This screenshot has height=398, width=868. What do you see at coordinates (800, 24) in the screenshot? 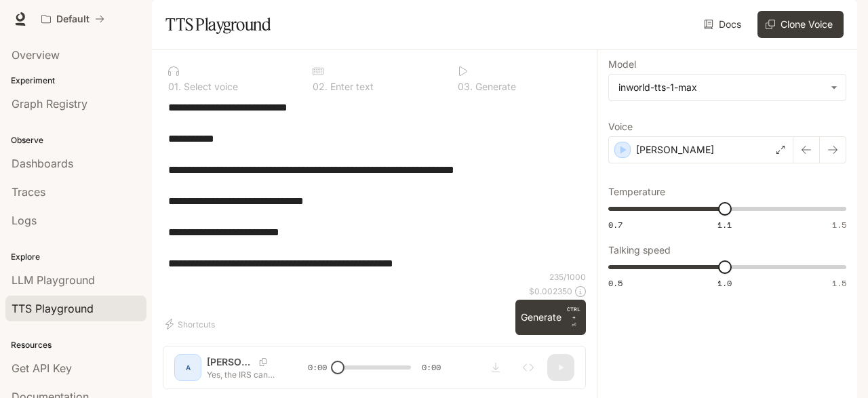
I see `button: Clone Voice` at bounding box center [800, 24].